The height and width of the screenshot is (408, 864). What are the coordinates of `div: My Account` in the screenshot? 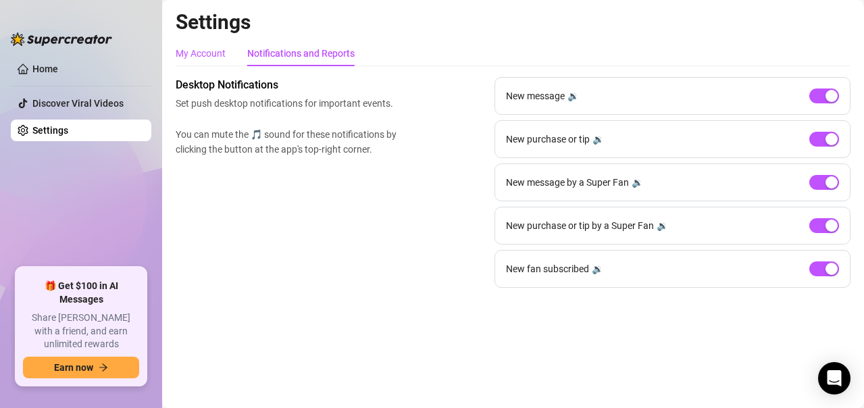 It's located at (201, 53).